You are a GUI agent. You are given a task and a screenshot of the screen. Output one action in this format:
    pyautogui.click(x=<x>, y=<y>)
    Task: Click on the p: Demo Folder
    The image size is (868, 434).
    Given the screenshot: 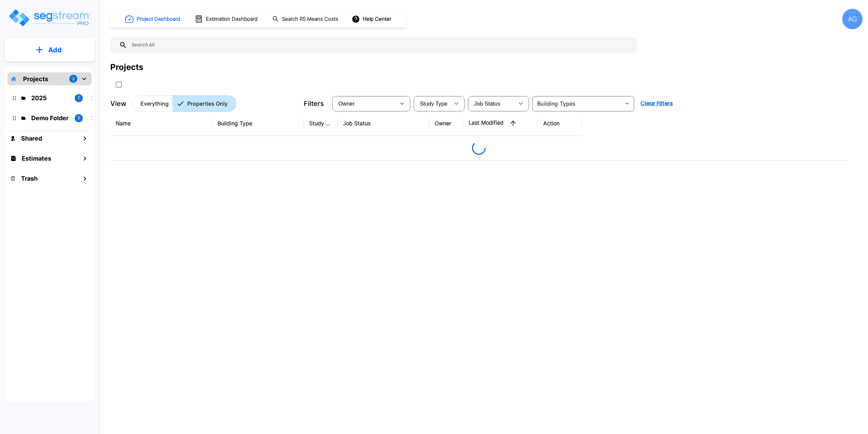 What is the action you would take?
    pyautogui.click(x=51, y=118)
    